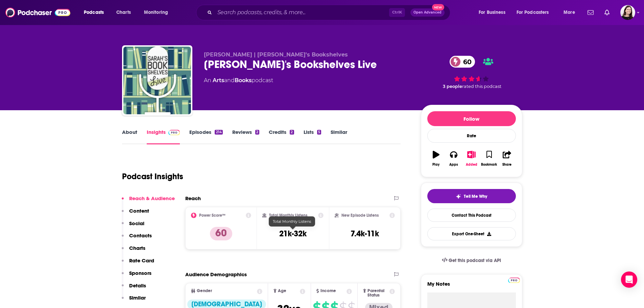 The height and width of the screenshot is (308, 644). I want to click on button: Content, so click(135, 214).